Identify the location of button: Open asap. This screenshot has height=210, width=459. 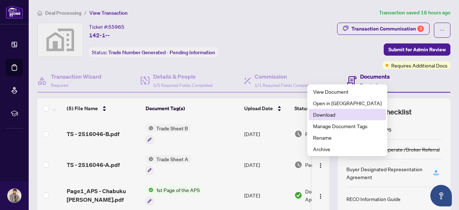
(441, 195).